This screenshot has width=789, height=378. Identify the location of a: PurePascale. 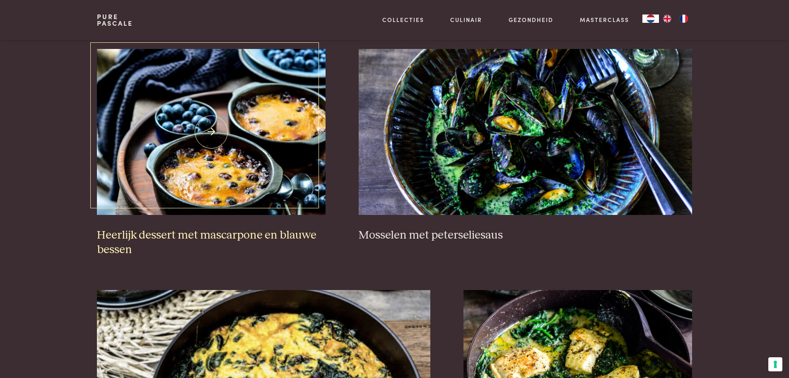
(115, 20).